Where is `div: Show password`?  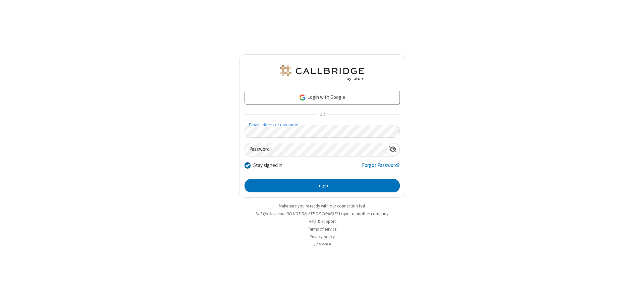
div: Show password is located at coordinates (393, 149).